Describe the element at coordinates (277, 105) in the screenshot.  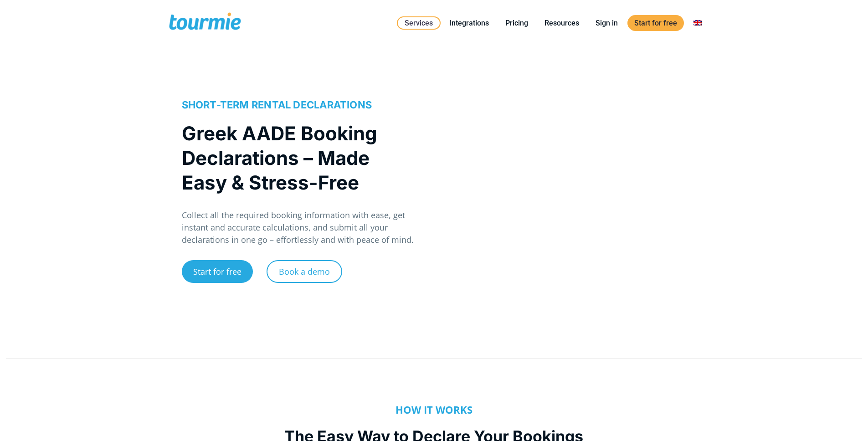
I see `span: SHORT-TERM RENTAL DECLARATIONS` at that location.